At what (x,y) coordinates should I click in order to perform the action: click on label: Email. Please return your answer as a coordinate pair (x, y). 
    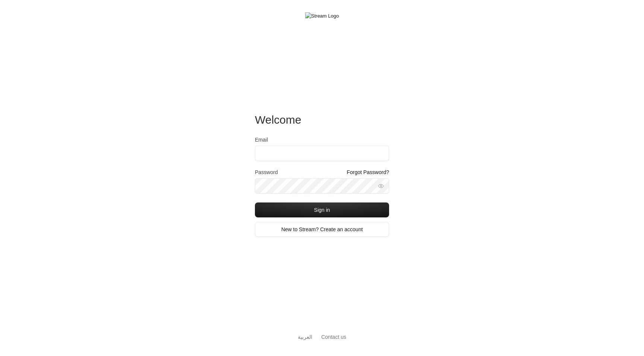
    Looking at the image, I should click on (261, 140).